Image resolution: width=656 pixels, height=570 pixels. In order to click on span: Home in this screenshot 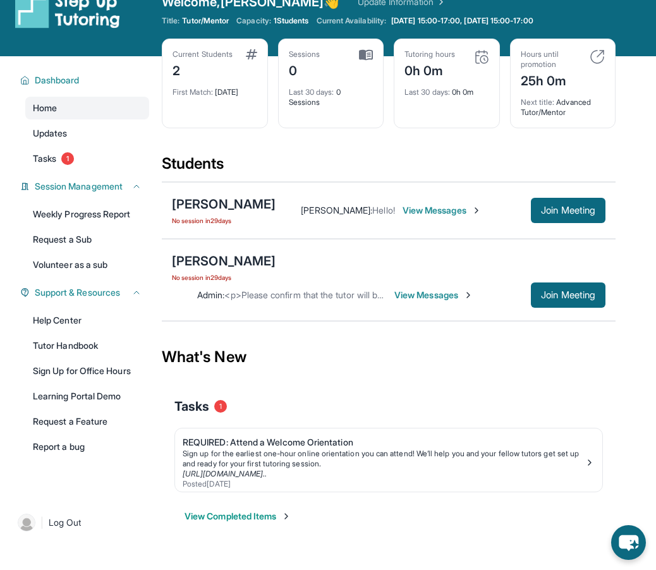, I will do `click(45, 108)`.